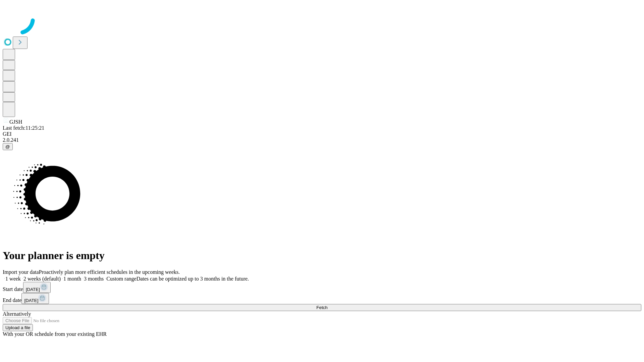 The image size is (644, 362). Describe the element at coordinates (42, 278) in the screenshot. I see `span: 2 weeks (default)` at that location.